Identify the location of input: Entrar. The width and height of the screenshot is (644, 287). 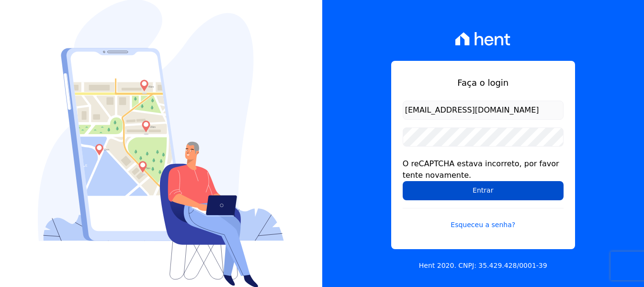
(483, 191).